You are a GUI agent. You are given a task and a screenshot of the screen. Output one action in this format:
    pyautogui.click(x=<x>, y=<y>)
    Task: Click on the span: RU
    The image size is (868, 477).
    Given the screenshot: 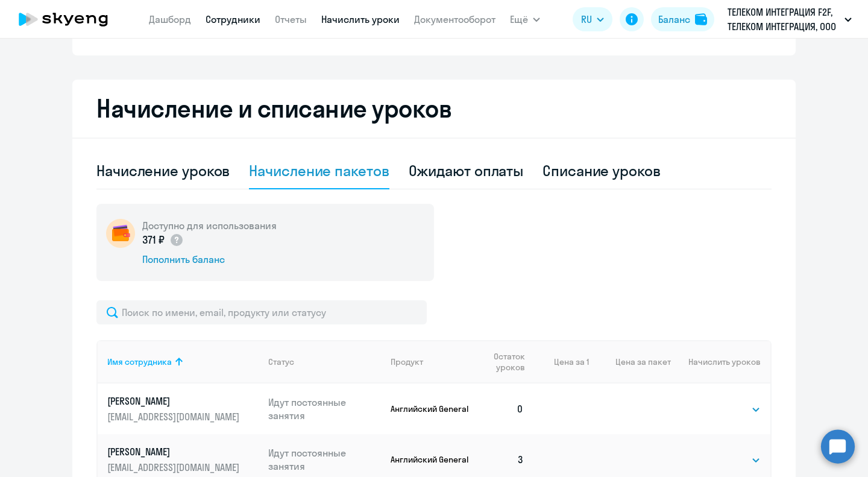 What is the action you would take?
    pyautogui.click(x=586, y=19)
    